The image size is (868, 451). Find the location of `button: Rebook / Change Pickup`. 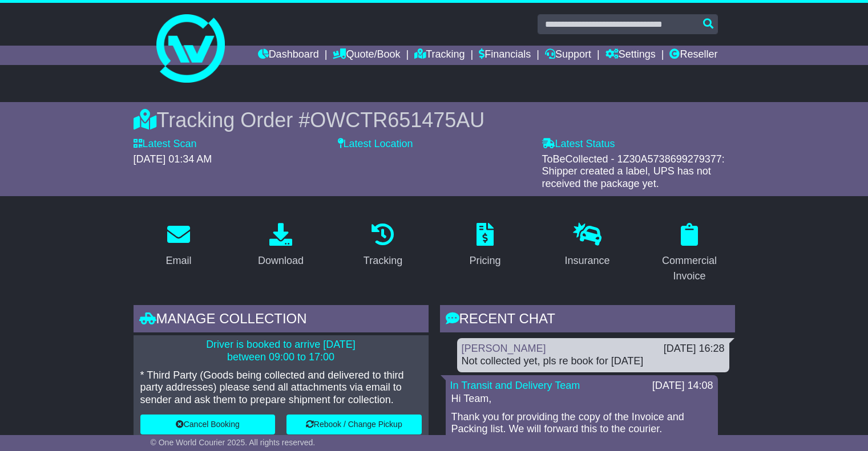

button: Rebook / Change Pickup is located at coordinates (354, 425).